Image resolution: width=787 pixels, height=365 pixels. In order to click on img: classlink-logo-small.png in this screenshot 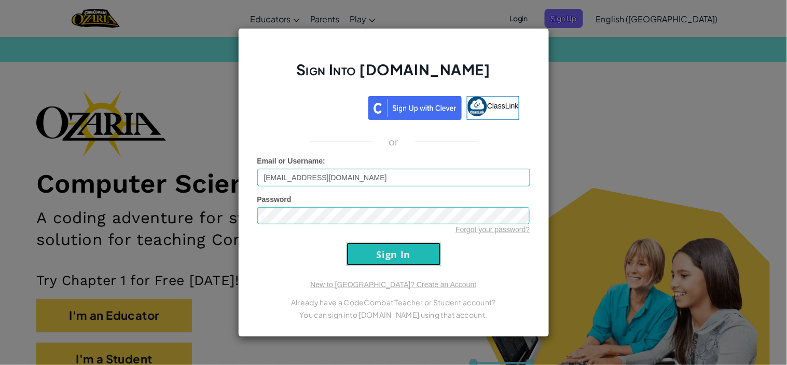, I will do `click(477, 106)`.